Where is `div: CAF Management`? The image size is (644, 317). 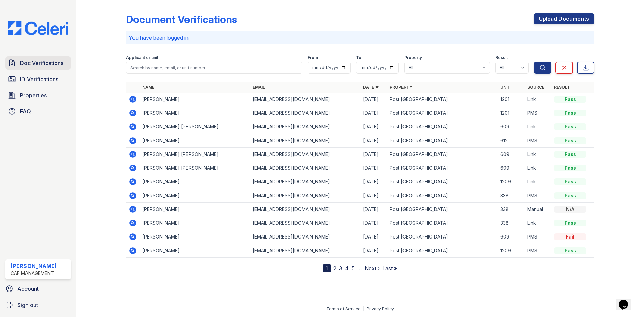 div: CAF Management is located at coordinates (34, 274).